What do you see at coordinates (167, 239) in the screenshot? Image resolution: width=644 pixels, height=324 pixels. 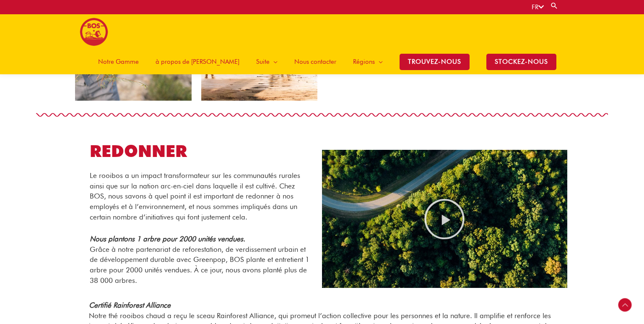 I see `strong: Nous plantons 1 arbre pour 2000 unités vendues.` at bounding box center [167, 239].